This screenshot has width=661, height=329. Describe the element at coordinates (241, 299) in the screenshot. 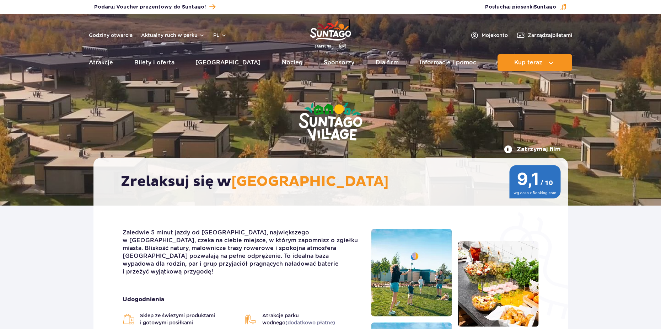

I see `strong: Udogodnienia` at that location.